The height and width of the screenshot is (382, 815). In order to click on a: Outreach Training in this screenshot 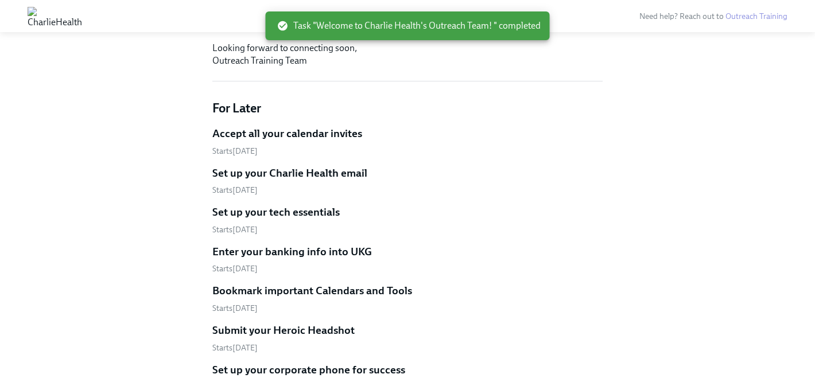, I will do `click(756, 16)`.